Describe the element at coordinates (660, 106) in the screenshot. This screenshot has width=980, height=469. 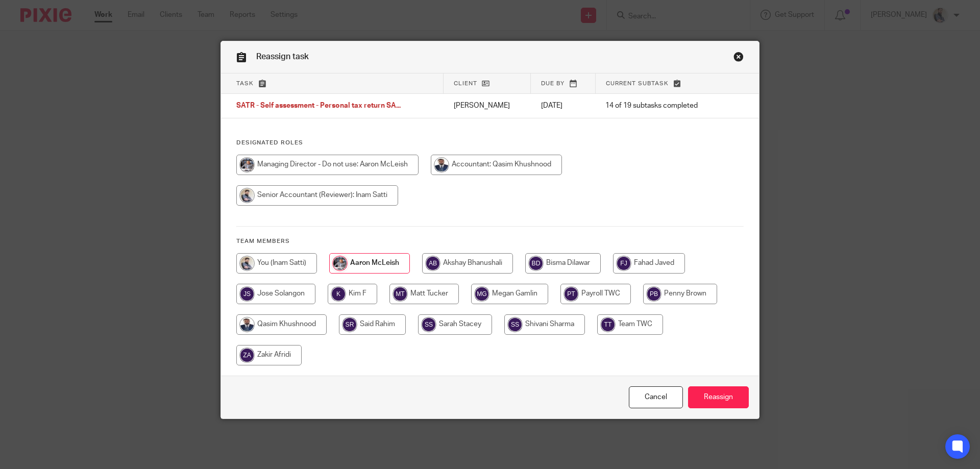
I see `td: 14 of 19 subtasks completed` at that location.